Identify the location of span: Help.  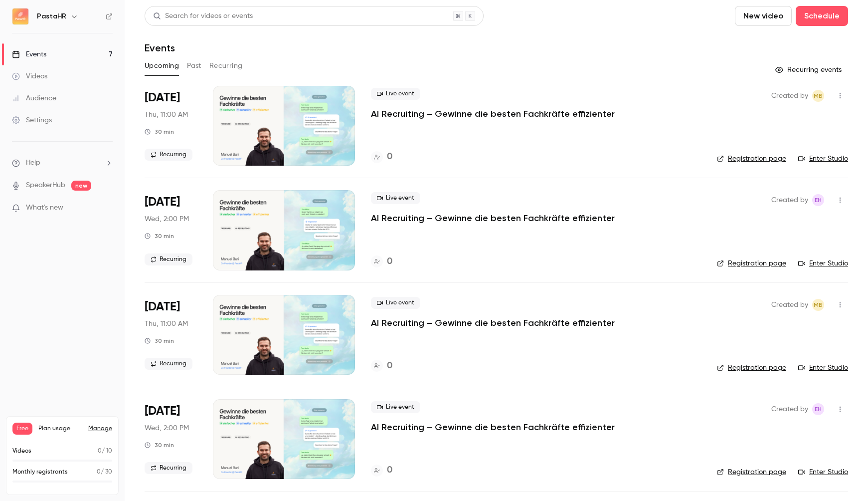
(33, 163).